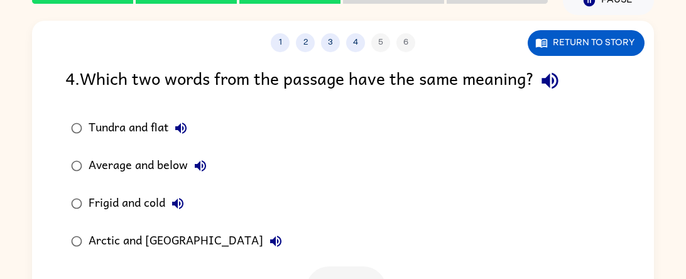  I want to click on div: Average and below, so click(151, 166).